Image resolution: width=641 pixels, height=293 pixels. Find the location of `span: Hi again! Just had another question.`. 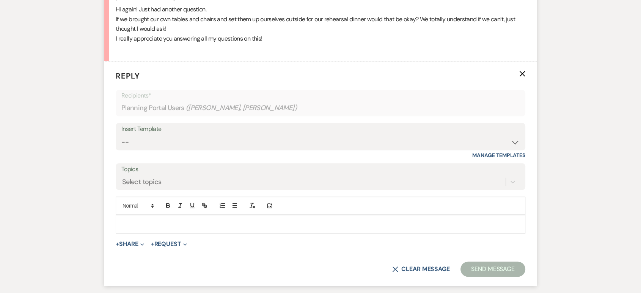

span: Hi again! Just had another question. is located at coordinates (161, 9).